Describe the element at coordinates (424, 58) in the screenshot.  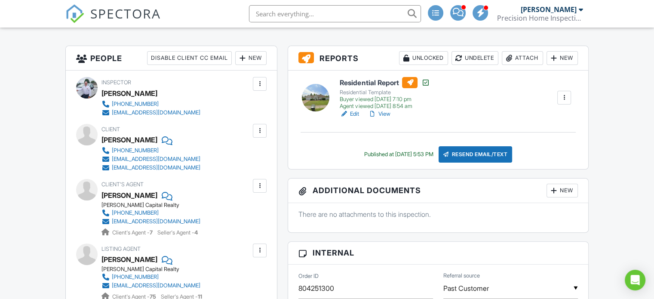
I see `div: Unlocked` at that location.